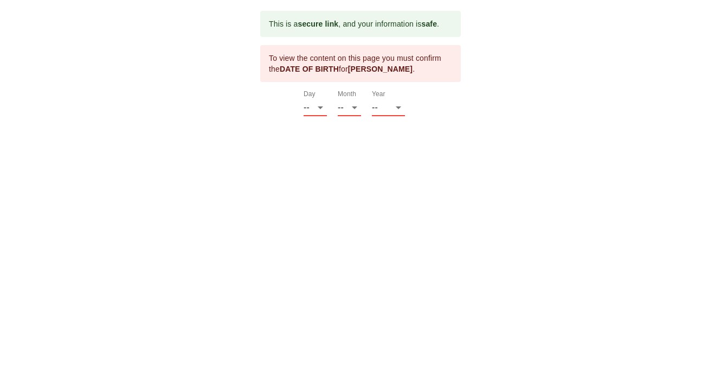 The height and width of the screenshot is (372, 721). Describe the element at coordinates (318, 24) in the screenshot. I see `b: secure link` at that location.